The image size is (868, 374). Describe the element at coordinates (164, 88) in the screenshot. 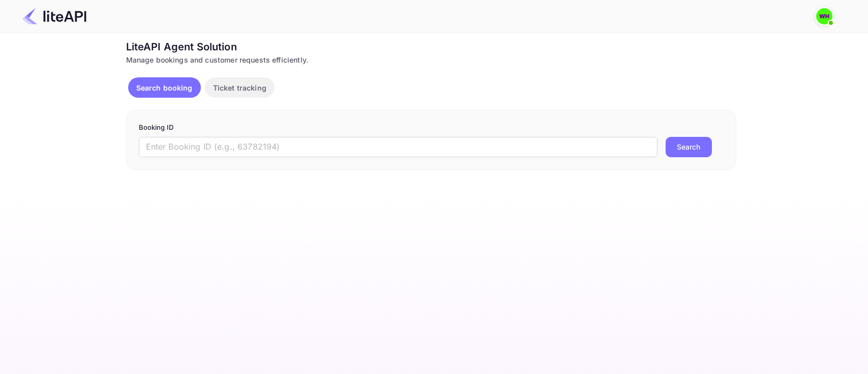

I see `p: Search booking` at that location.